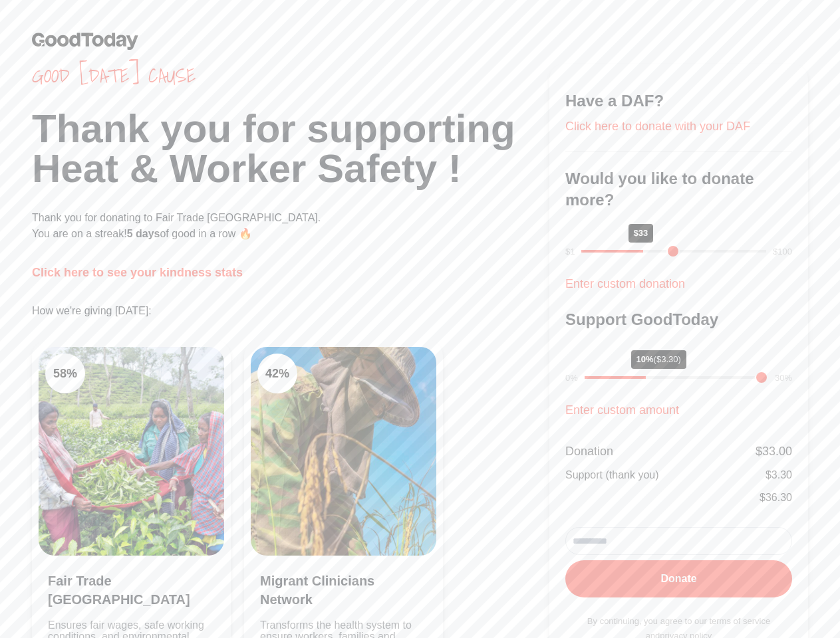 The image size is (840, 638). What do you see at coordinates (658, 126) in the screenshot?
I see `a: Click here to donate with your DAF` at bounding box center [658, 126].